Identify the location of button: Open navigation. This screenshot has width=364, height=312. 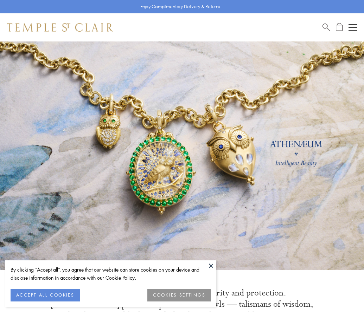
(353, 27).